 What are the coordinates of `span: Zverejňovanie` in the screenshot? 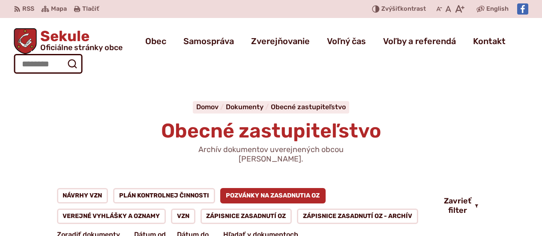 It's located at (280, 41).